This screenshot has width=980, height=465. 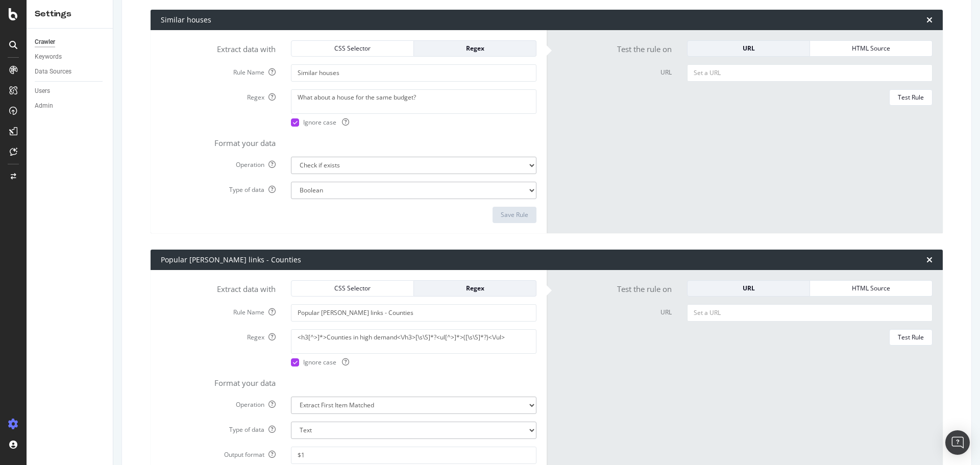 I want to click on div: Save Rule, so click(x=515, y=214).